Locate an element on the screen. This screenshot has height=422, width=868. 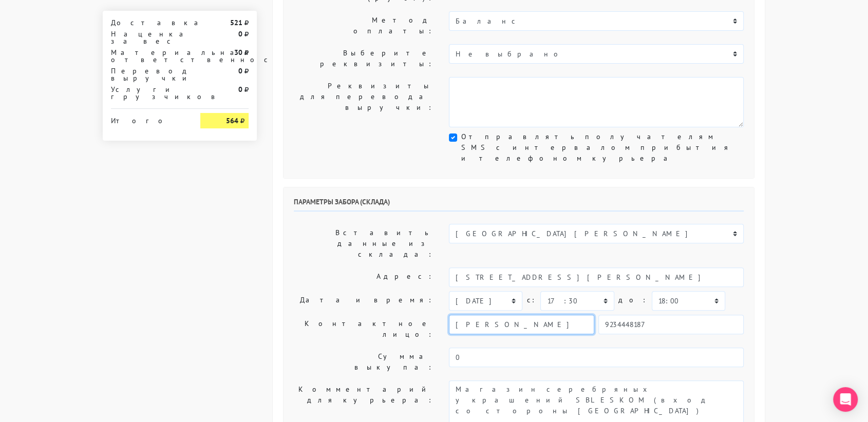
label: Контактное лицо: is located at coordinates (364, 329).